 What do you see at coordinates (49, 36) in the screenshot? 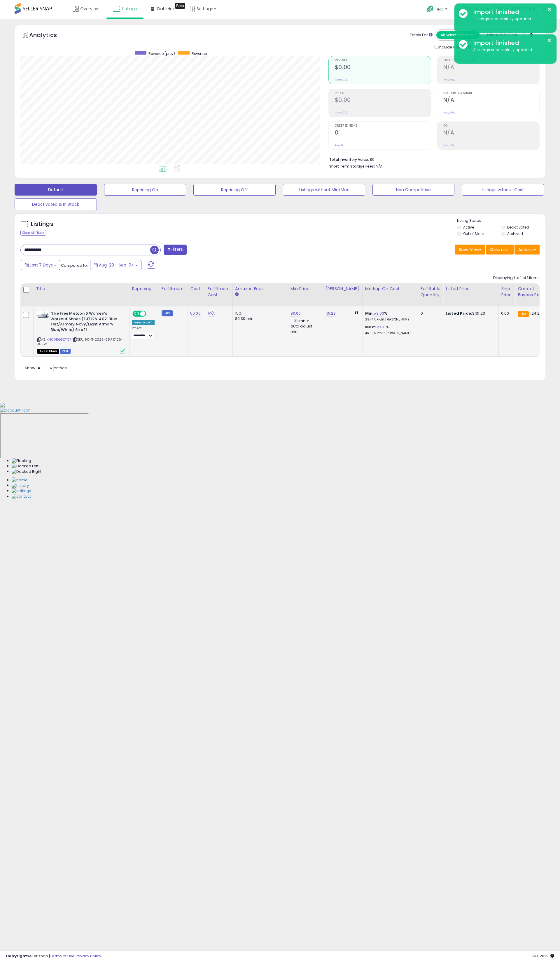
I see `h5: Analytics` at bounding box center [49, 36].